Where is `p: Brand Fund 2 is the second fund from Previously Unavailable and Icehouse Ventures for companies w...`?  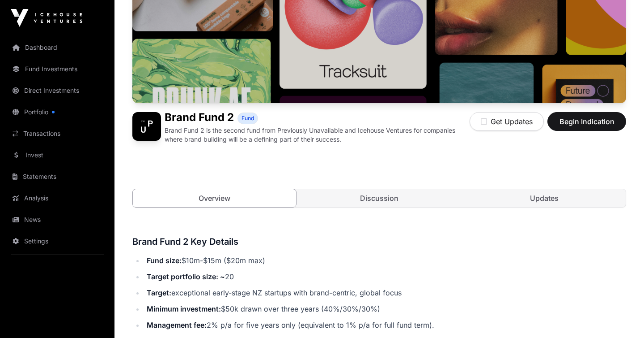
p: Brand Fund 2 is the second fund from Previously Unavailable and Icehouse Ventures for companies w... is located at coordinates (317, 135).